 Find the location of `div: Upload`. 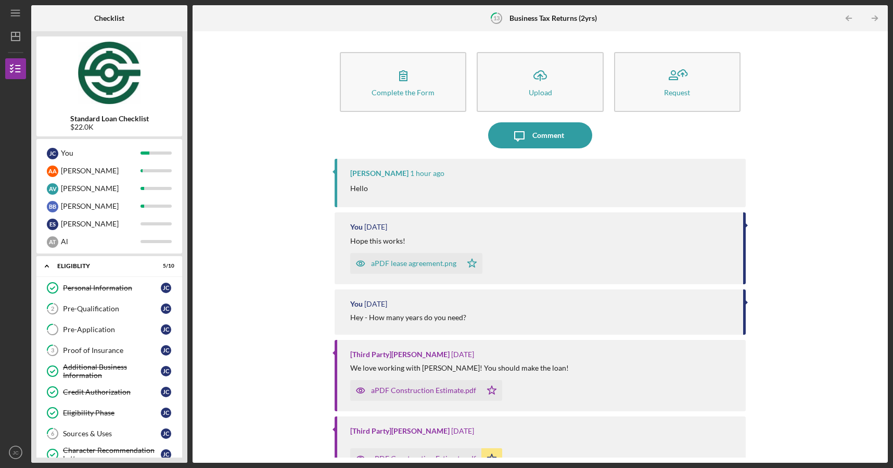

div: Upload is located at coordinates (540, 92).